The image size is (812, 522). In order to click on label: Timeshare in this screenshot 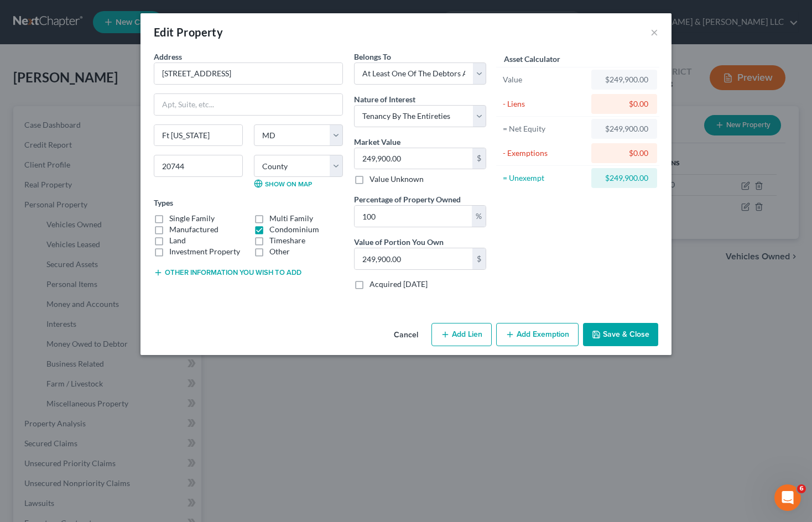, I will do `click(287, 240)`.